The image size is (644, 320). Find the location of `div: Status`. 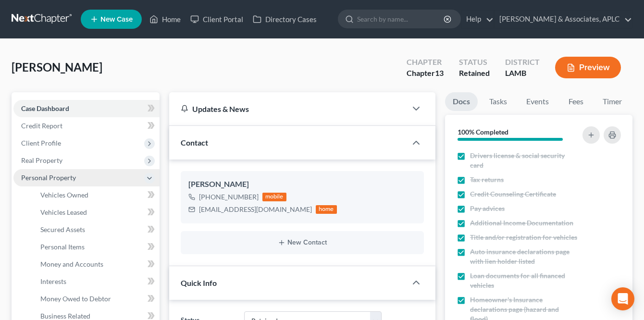

div: Status is located at coordinates (474, 62).